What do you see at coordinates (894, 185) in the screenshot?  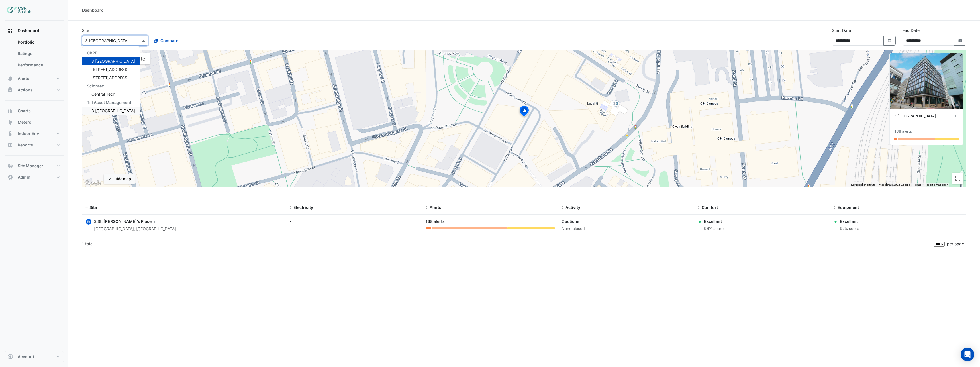 I see `span: Map data ©2025 Google` at bounding box center [894, 185].